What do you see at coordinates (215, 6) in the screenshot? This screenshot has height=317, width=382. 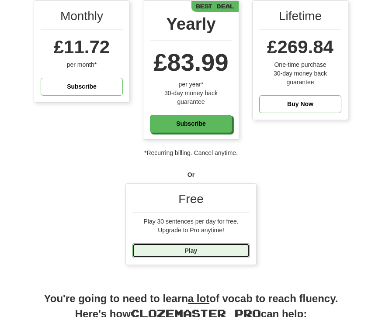 I see `div: Best Deal` at bounding box center [215, 6].